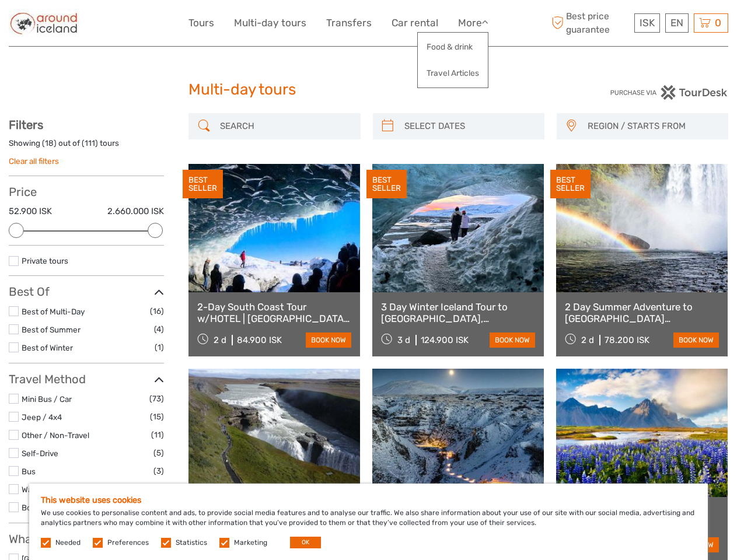  What do you see at coordinates (718, 23) in the screenshot?
I see `span: 0` at bounding box center [718, 23].